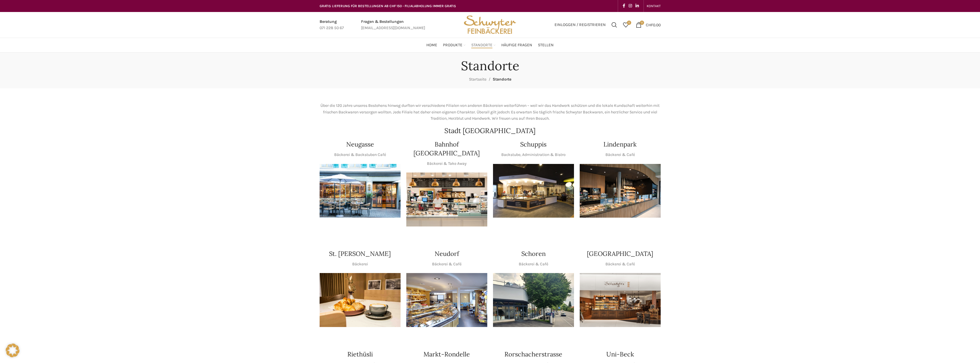 The width and height of the screenshot is (980, 363). Describe the element at coordinates (453, 45) in the screenshot. I see `span: Produkte` at that location.